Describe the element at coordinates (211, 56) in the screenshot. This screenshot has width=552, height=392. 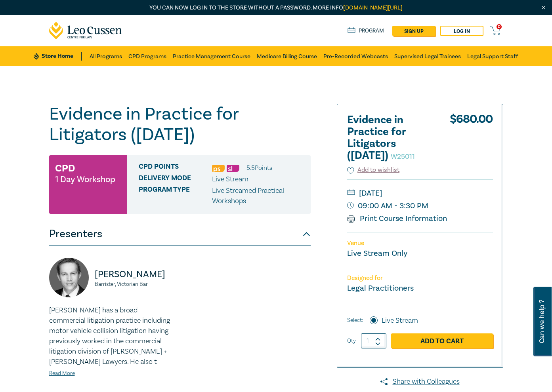
I see `a: Practice Management Course` at that location.